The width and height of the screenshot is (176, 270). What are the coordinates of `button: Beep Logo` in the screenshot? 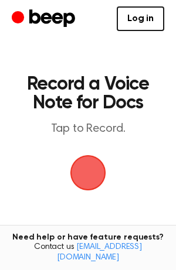 It's located at (88, 173).